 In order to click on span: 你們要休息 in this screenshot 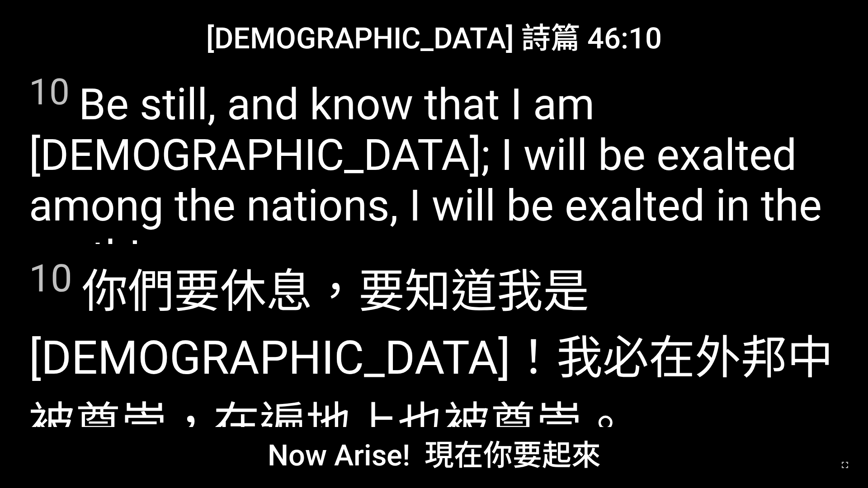, I will do `click(434, 353)`.